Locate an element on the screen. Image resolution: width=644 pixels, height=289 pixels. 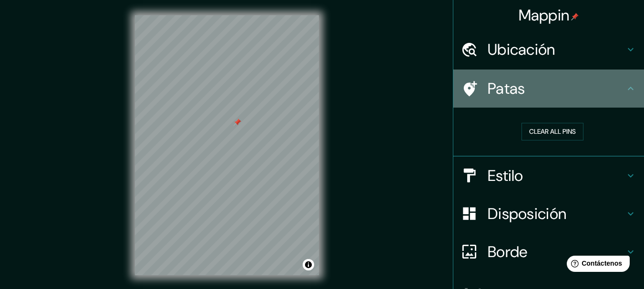
div: Disposición is located at coordinates (549, 214).